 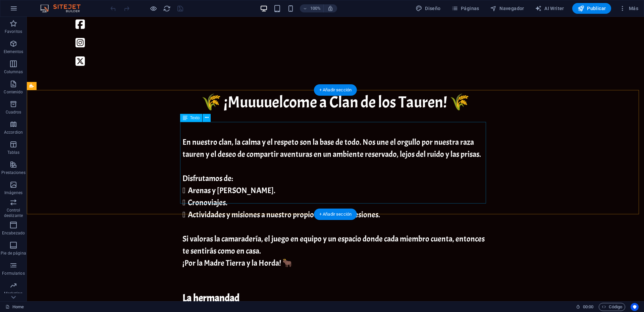 I want to click on span: Publicar, so click(x=592, y=8).